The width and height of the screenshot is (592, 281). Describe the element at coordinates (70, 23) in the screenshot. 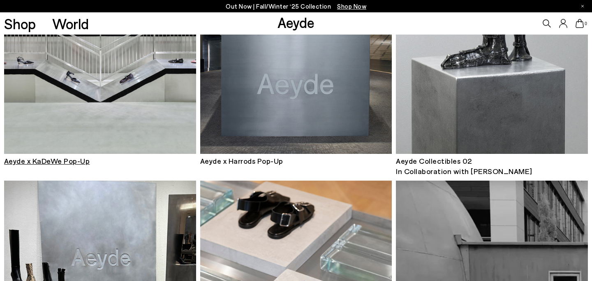

I see `a: World` at that location.